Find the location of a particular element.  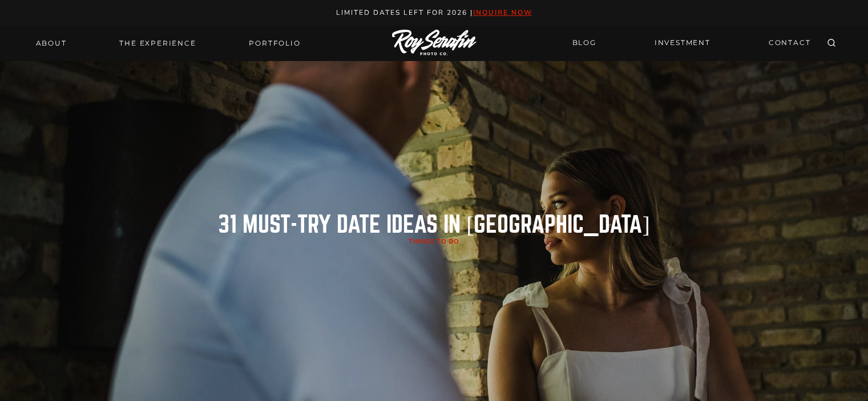

a: About is located at coordinates (51, 43).